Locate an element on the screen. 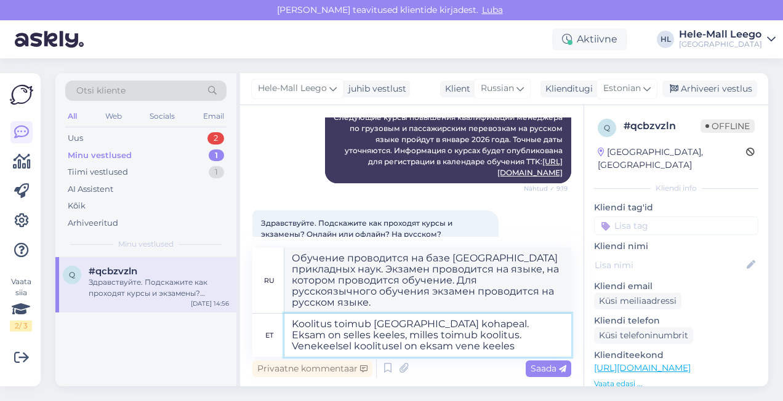  div: juhib vestlust is located at coordinates (375, 89).